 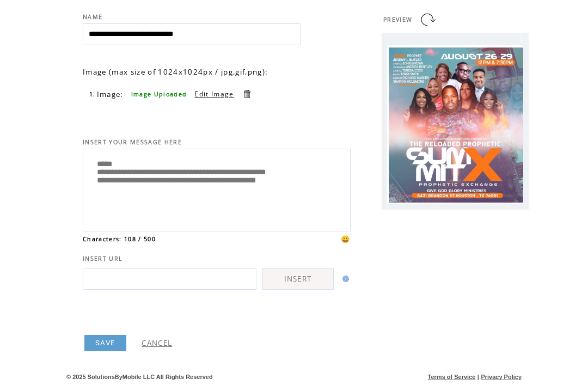 I want to click on span: Image:, so click(x=110, y=95).